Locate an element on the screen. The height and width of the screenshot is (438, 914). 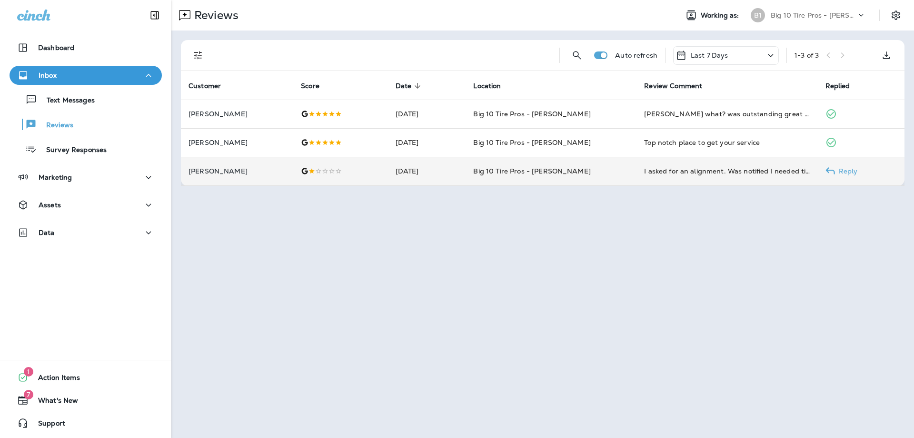
button: 1Action Items is located at coordinates (86, 377).